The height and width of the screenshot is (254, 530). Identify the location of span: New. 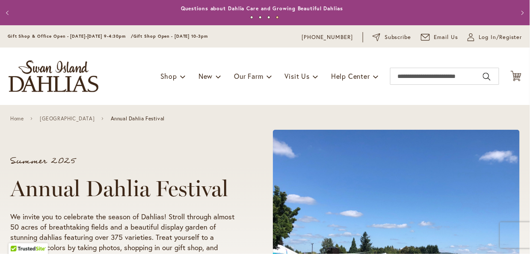
(205, 76).